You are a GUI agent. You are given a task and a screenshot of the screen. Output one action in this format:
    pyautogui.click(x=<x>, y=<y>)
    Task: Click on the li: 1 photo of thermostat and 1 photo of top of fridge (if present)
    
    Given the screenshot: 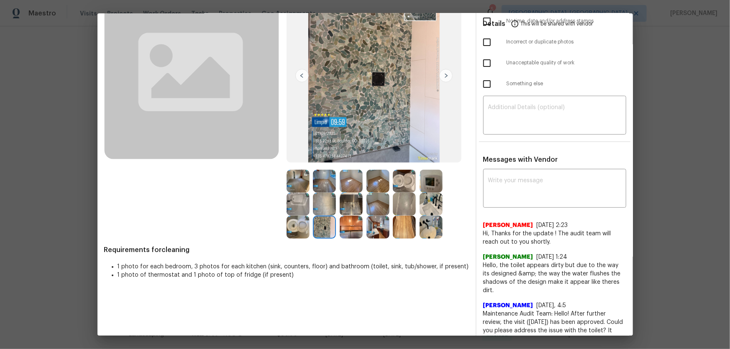 What is the action you would take?
    pyautogui.click(x=293, y=275)
    